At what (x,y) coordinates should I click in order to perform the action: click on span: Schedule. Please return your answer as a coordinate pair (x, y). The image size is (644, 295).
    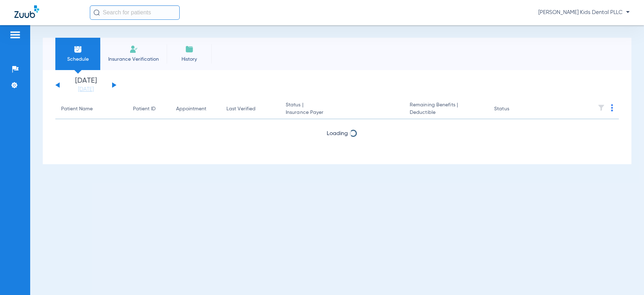
    Looking at the image, I should click on (78, 59).